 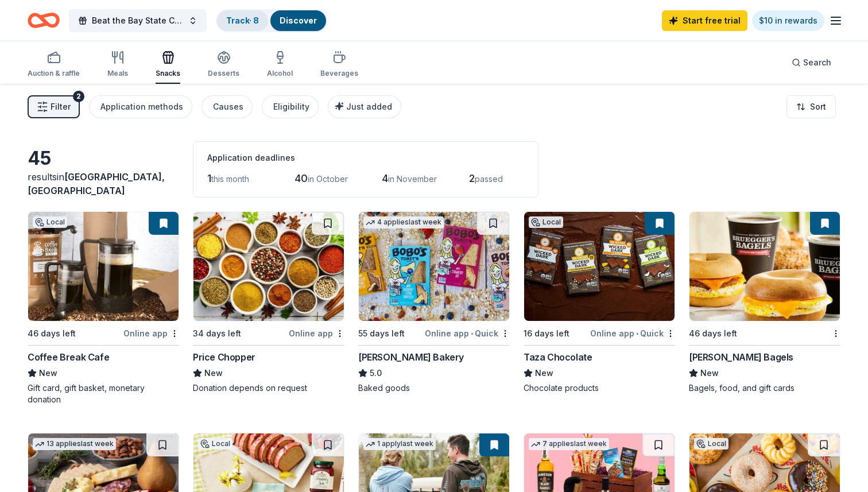 What do you see at coordinates (817, 63) in the screenshot?
I see `span: Search` at bounding box center [817, 63].